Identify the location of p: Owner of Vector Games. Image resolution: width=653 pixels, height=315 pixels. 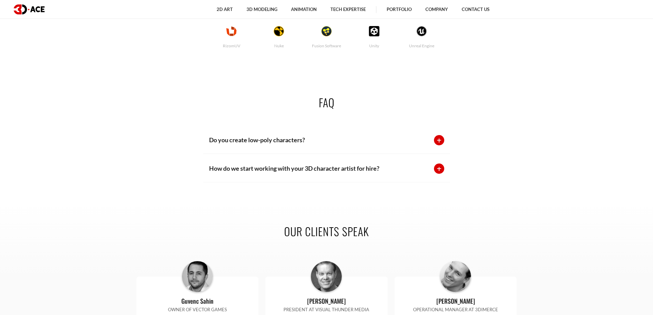
(197, 310).